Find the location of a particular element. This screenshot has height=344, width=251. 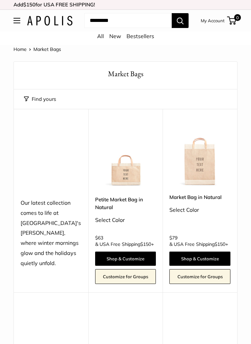

span: $63 is located at coordinates (99, 238).